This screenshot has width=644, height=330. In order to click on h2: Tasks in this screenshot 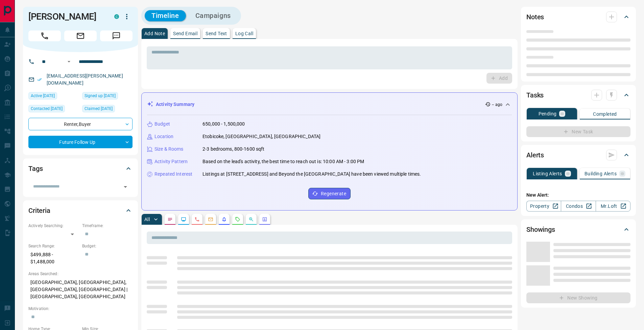, I will do `click(535, 95)`.